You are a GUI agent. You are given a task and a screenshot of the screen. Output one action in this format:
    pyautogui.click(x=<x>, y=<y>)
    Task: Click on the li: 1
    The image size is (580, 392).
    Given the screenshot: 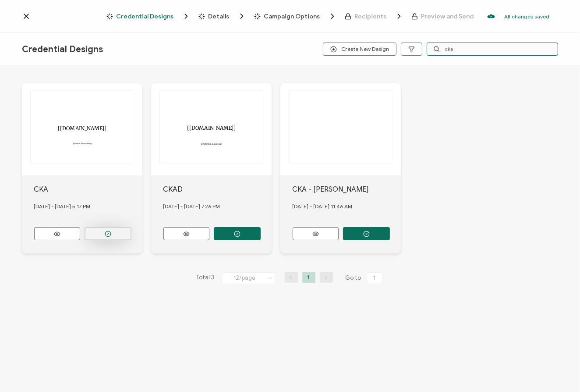 What is the action you would take?
    pyautogui.click(x=309, y=277)
    